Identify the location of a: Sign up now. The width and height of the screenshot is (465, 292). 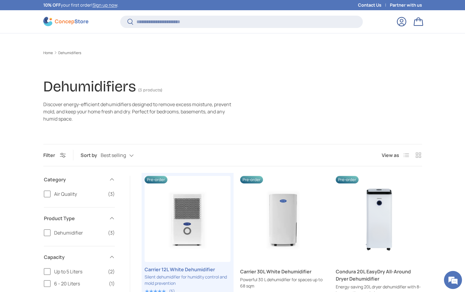
(105, 5).